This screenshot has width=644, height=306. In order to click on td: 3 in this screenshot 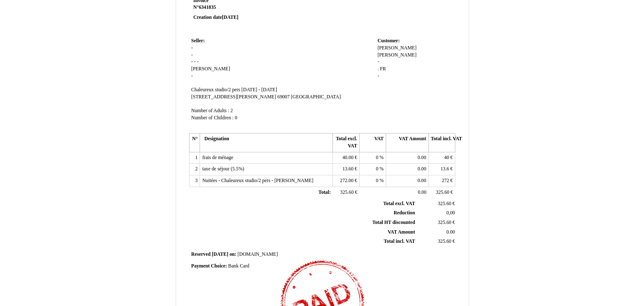, I will do `click(195, 182)`.